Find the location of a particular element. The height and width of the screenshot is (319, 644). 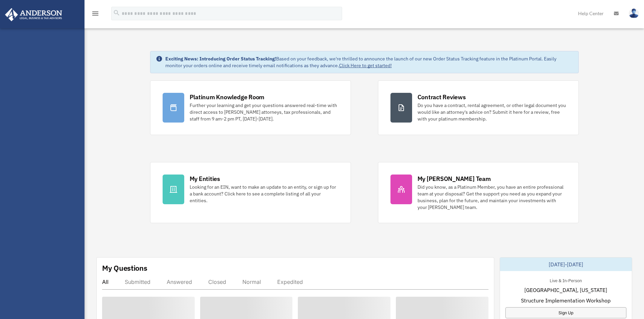

div: Closed is located at coordinates (217, 282).